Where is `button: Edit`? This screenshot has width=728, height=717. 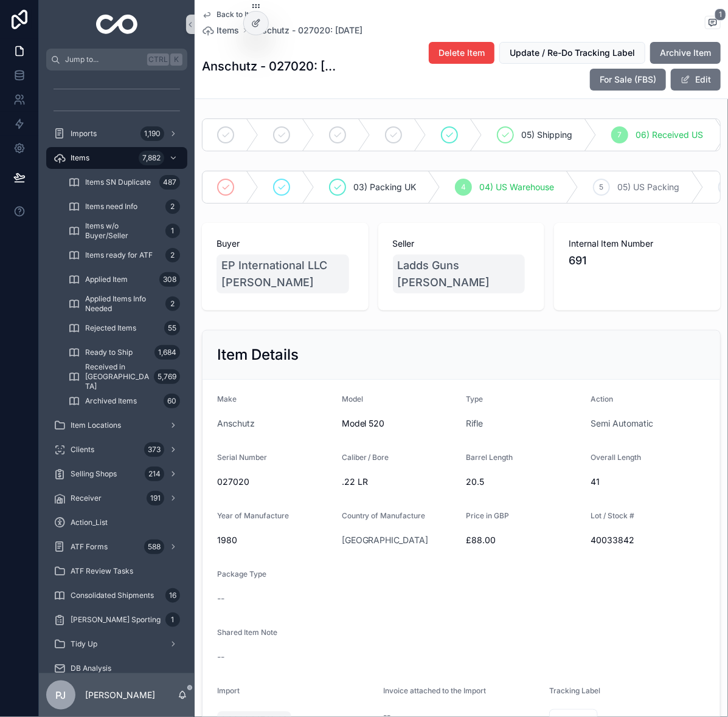 button: Edit is located at coordinates (696, 79).